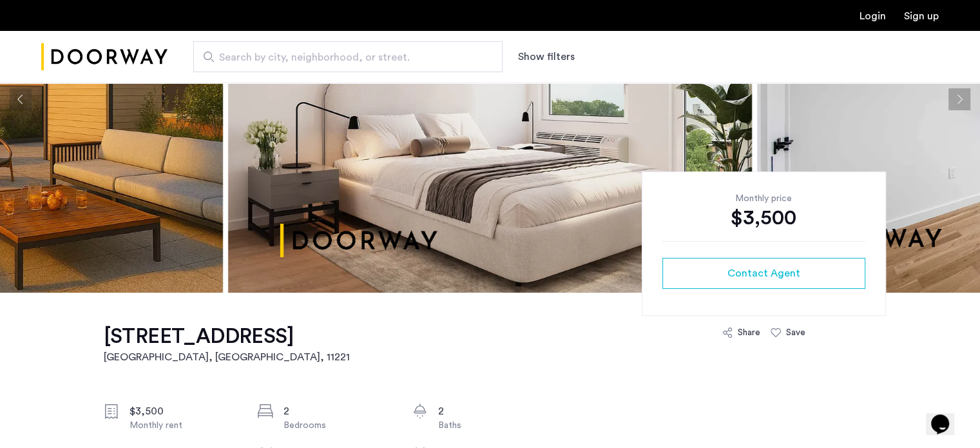  Describe the element at coordinates (342, 57) in the screenshot. I see `span: Search by city, neighborhood, or street.` at that location.